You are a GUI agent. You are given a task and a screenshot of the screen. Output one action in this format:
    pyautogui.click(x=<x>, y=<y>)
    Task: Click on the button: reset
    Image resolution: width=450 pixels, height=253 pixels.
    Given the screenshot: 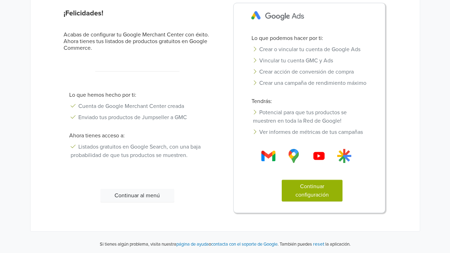 What is the action you would take?
    pyautogui.click(x=318, y=244)
    